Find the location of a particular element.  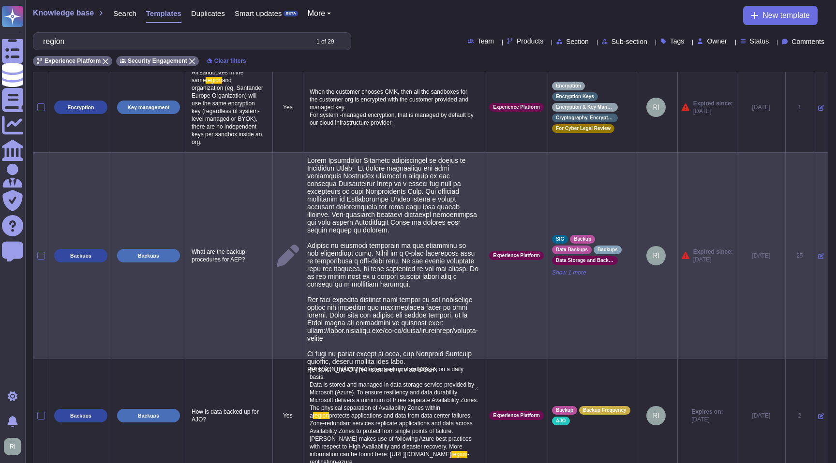

span: Section is located at coordinates (577, 42).